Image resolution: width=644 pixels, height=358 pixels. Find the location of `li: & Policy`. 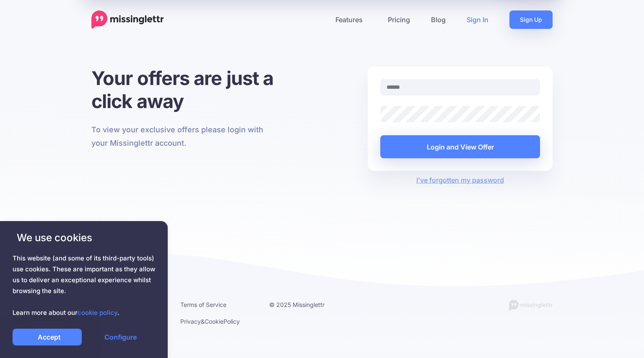

li: & Policy is located at coordinates (218, 321).